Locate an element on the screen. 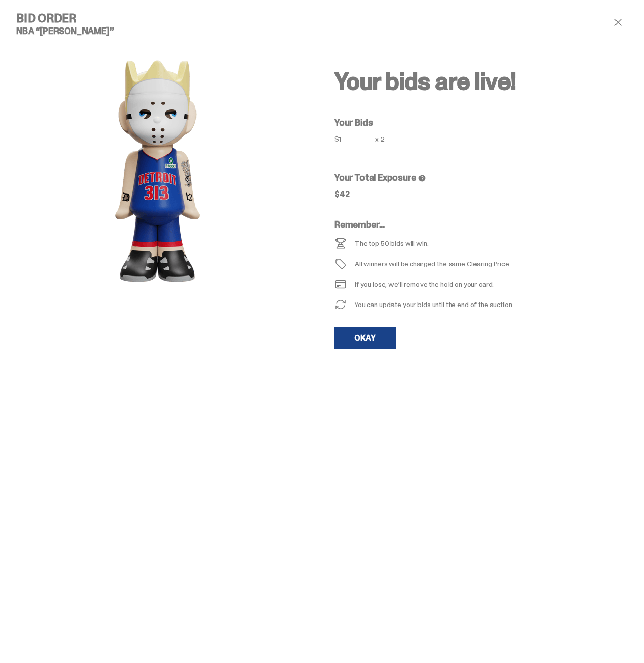 Image resolution: width=644 pixels, height=663 pixels. h4: Bid Order is located at coordinates (157, 18).